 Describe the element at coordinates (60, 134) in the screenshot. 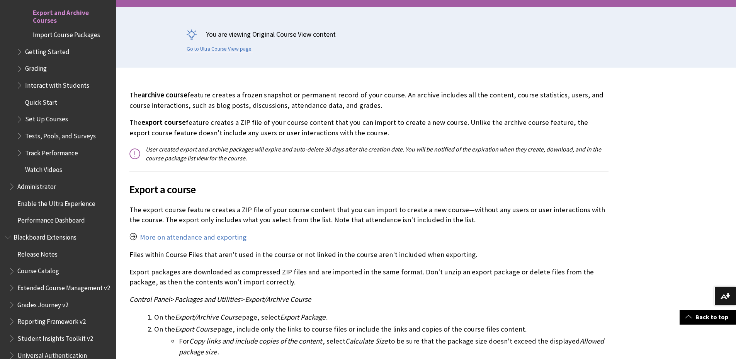

I see `span: Tests, Pools, and Surveys` at that location.